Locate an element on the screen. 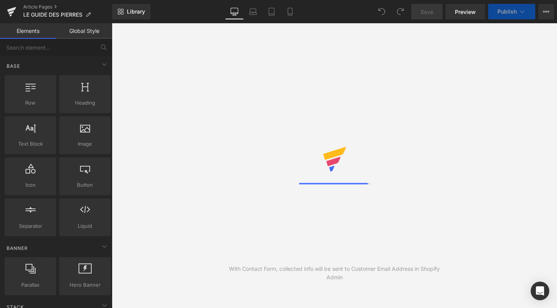  div: With Contact Form, collected info will be sent to Customer Email Address in Shopify Admin is located at coordinates (335, 273).